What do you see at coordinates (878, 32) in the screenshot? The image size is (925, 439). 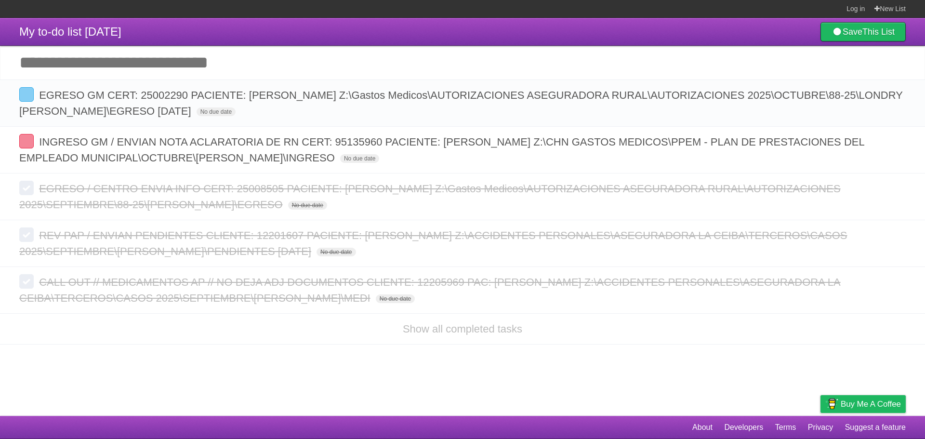 I see `b: This List` at bounding box center [878, 32].